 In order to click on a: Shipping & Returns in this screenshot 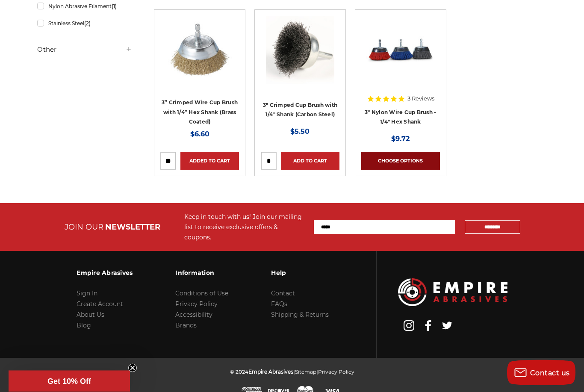, I will do `click(300, 315)`.